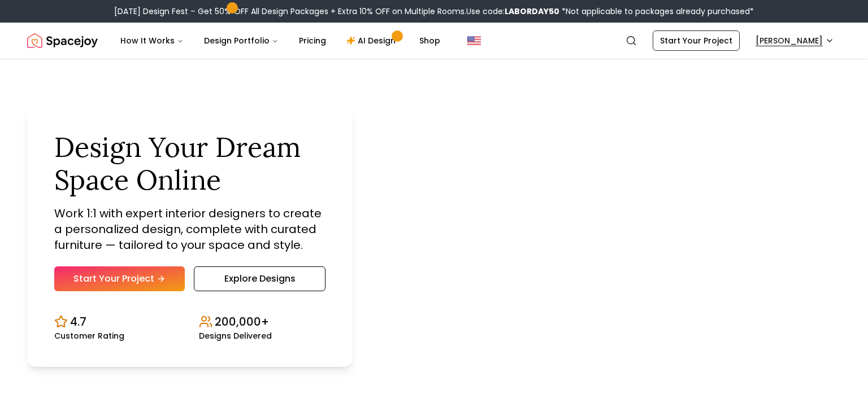 The width and height of the screenshot is (868, 412). Describe the element at coordinates (241, 41) in the screenshot. I see `button: Design Portfolio` at that location.